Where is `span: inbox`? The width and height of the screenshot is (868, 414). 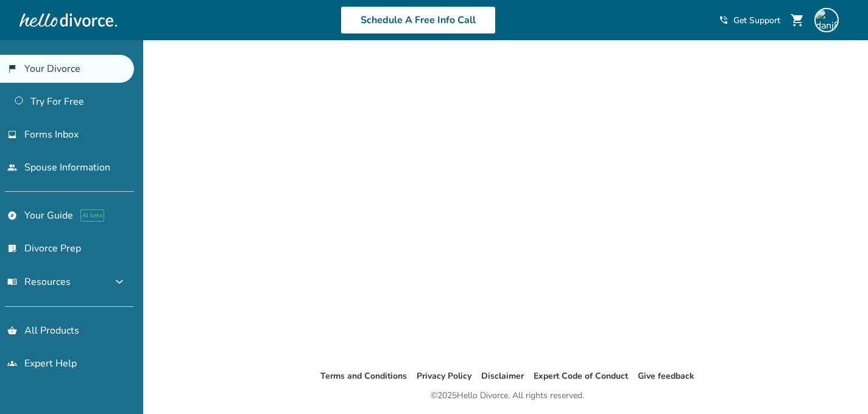 span: inbox is located at coordinates (12, 135).